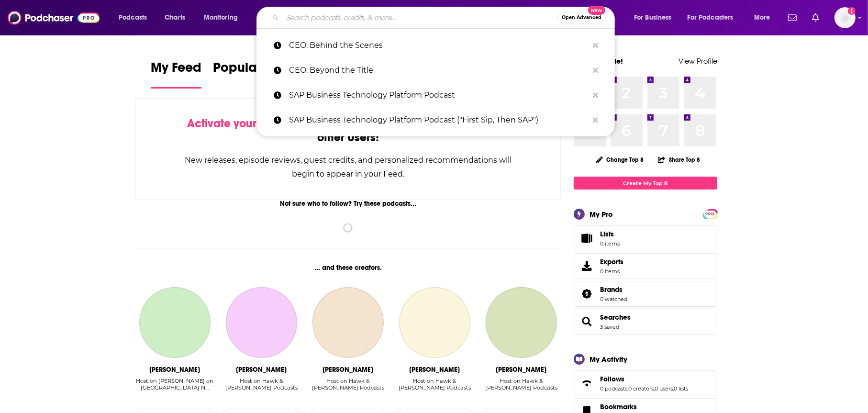 The image size is (868, 413). I want to click on div: New releases, episode reviews, guest credits, and personalized recommendations will begin to appe..., so click(348, 167).